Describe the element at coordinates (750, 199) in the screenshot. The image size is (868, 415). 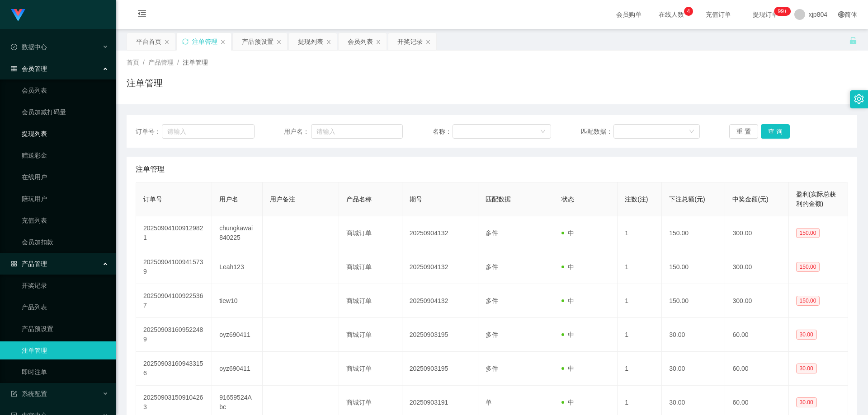
I see `span: 中奖金额(元)` at that location.